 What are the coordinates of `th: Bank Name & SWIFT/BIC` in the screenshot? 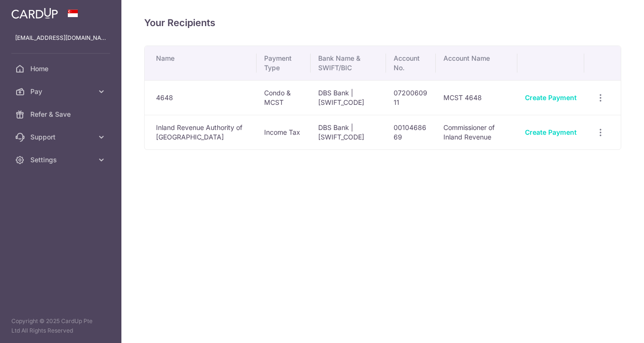 It's located at (348, 63).